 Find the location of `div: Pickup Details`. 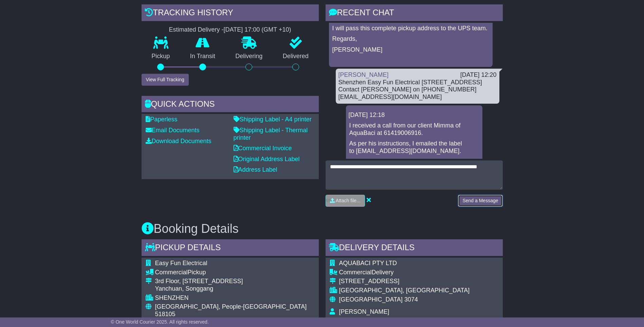

div: Pickup Details is located at coordinates (231, 249).